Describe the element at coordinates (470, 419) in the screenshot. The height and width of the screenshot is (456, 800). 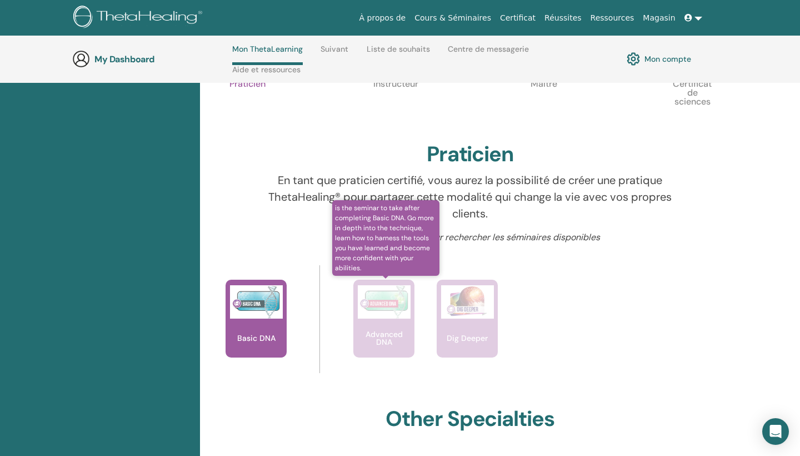
I see `h2: Other Specialties` at that location.